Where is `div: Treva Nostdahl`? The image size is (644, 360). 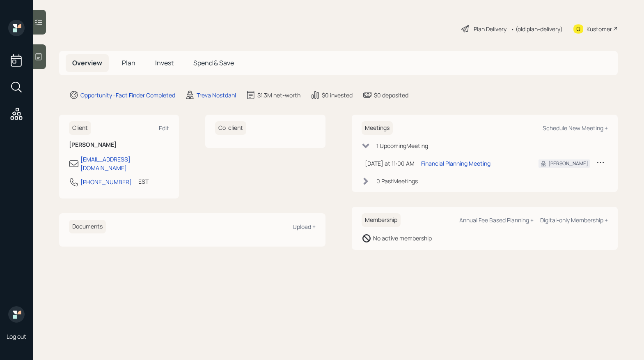
div: Treva Nostdahl is located at coordinates (216, 95).